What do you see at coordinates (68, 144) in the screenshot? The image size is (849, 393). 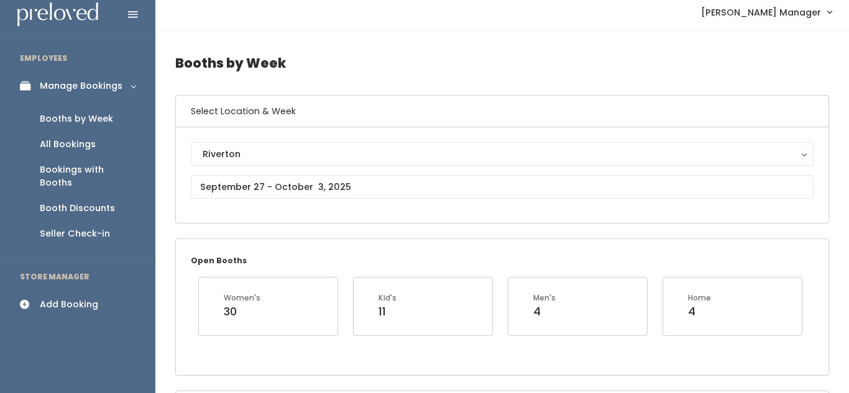 I see `div: All Bookings` at bounding box center [68, 144].